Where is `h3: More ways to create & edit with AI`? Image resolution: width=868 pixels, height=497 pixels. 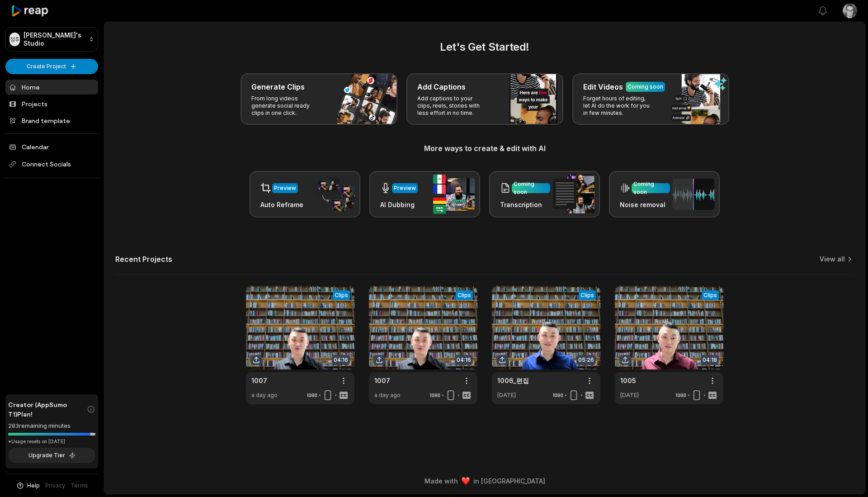 h3: More ways to create & edit with AI is located at coordinates (485, 148).